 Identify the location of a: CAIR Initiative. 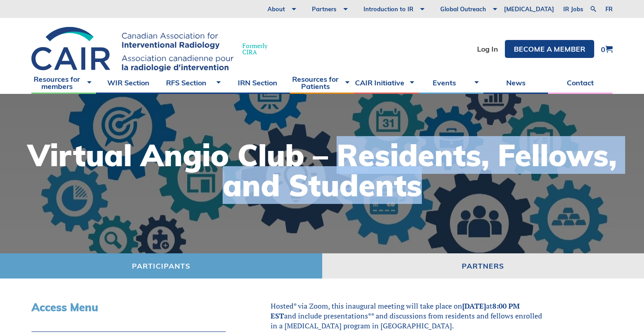
(387, 83).